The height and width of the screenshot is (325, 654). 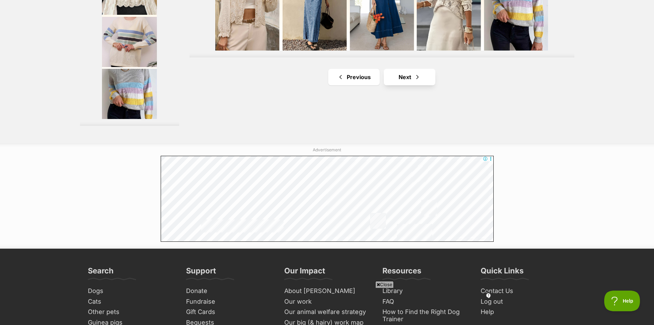 I want to click on a: Donate, so click(x=229, y=291).